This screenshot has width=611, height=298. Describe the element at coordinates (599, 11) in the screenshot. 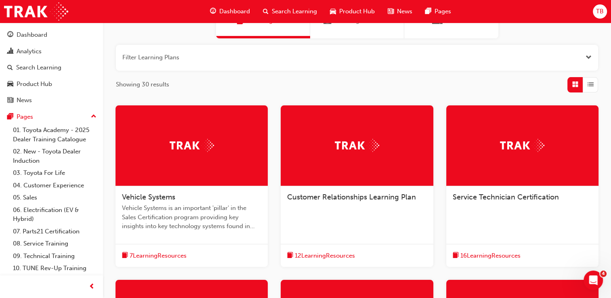

I see `span: TB` at that location.